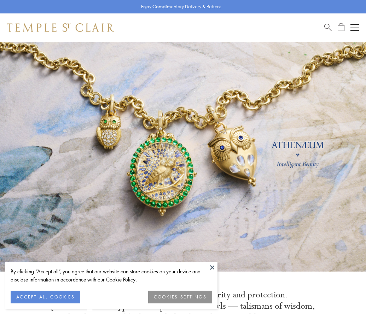 This screenshot has height=314, width=366. I want to click on p: Enjoy Complimentary Delivery & Returns, so click(181, 7).